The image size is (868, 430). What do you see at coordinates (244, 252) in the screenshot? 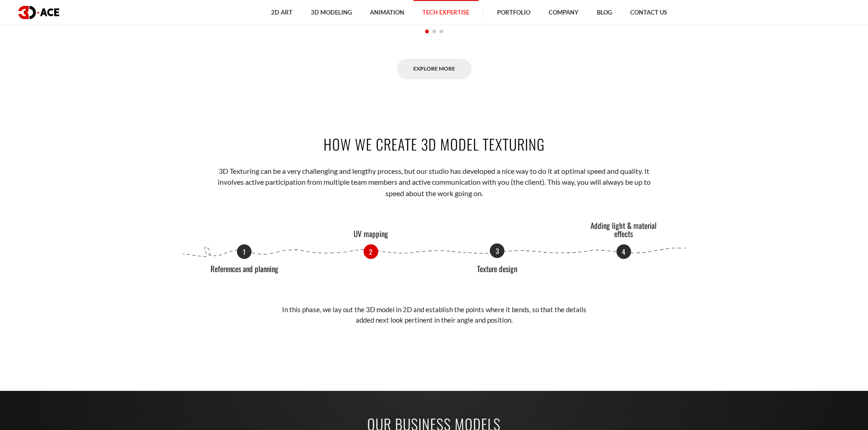
I see `p: 1` at bounding box center [244, 252].